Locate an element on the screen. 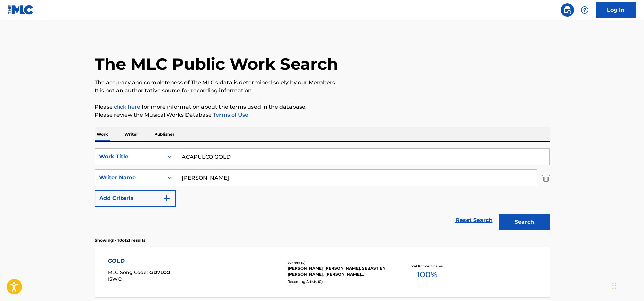  p: The accuracy and completeness of The MLC's data is determined solely by our Members. is located at coordinates (322, 83).